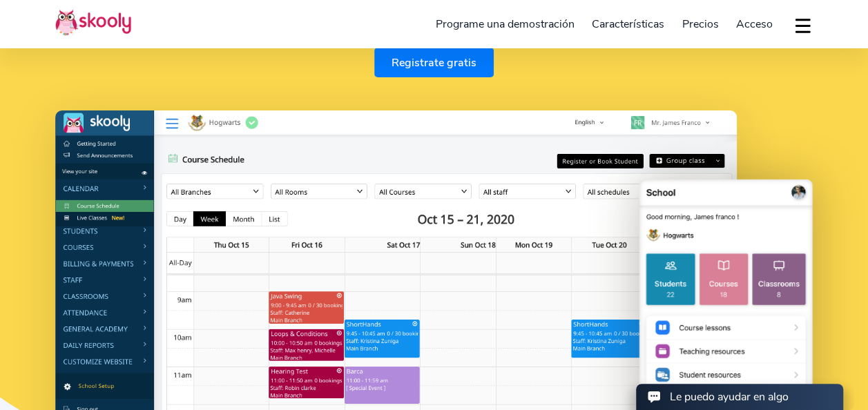  What do you see at coordinates (802, 25) in the screenshot?
I see `button: dropdown menu` at bounding box center [802, 25].